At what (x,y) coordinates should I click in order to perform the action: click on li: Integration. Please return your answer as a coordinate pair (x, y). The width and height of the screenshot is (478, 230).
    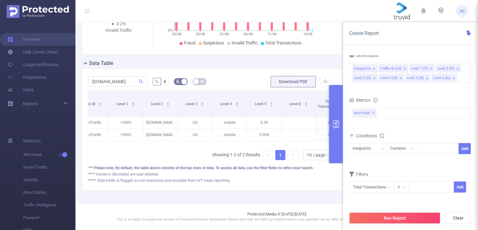
    Looking at the image, I should click on (365, 68).